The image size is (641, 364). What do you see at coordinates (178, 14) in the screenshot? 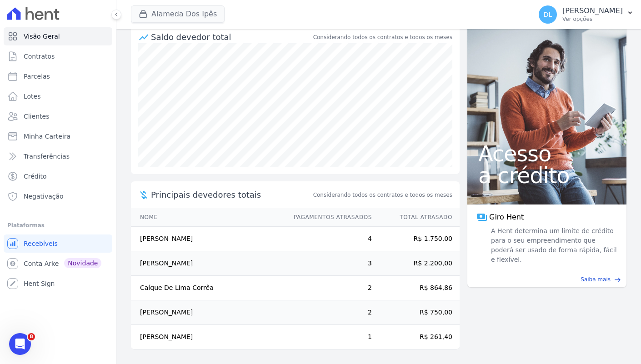
I see `button: Alameda Dos Ipês` at bounding box center [178, 14].